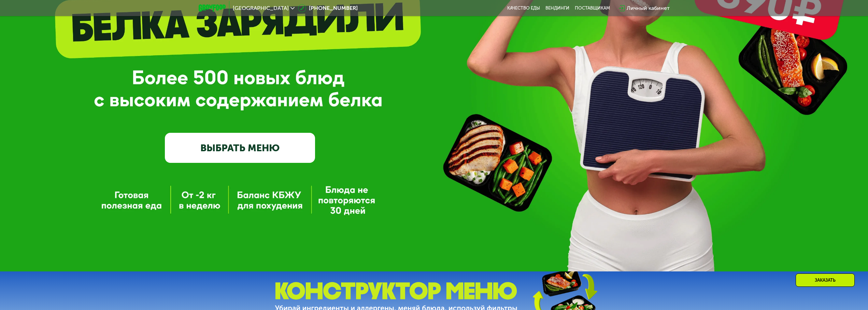 The image size is (868, 310). I want to click on a: ВЫБРАТЬ МЕНЮ, so click(240, 147).